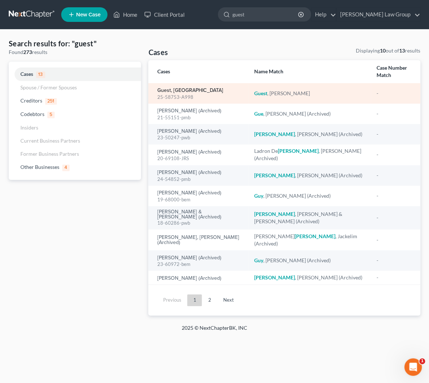 This screenshot has width=429, height=383. Describe the element at coordinates (200, 117) in the screenshot. I see `div: 21-55151-pmb` at that location.